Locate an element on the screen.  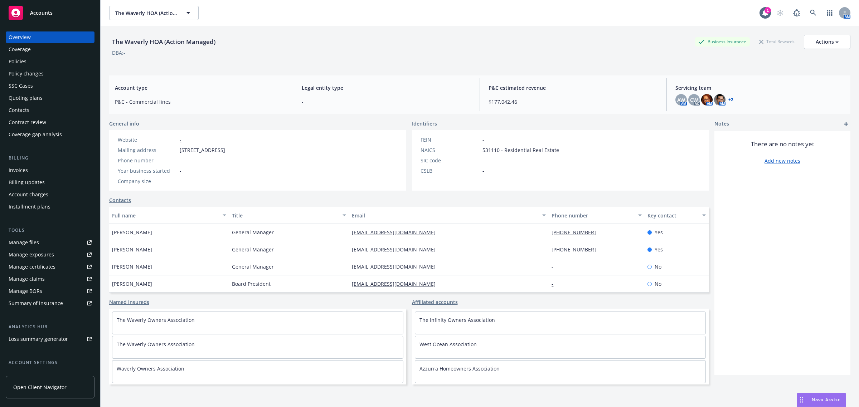
div: Account settings is located at coordinates (50, 363).